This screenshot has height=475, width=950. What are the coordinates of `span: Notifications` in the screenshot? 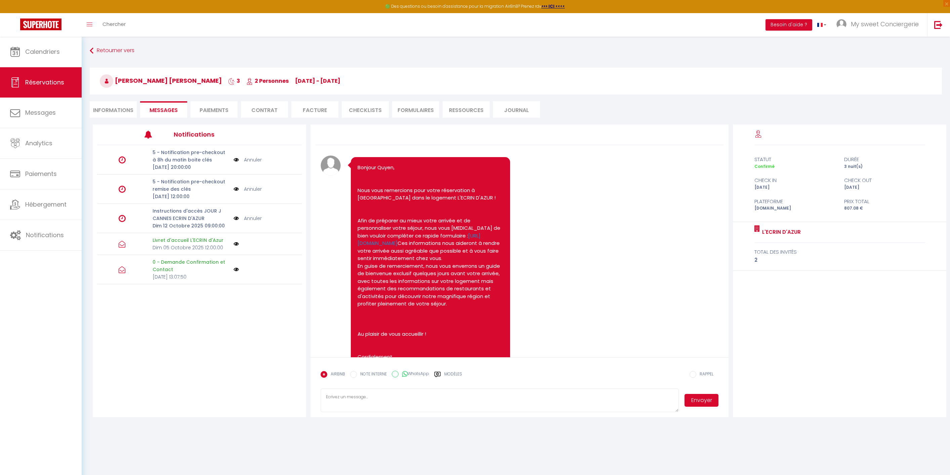 It's located at (45, 235).